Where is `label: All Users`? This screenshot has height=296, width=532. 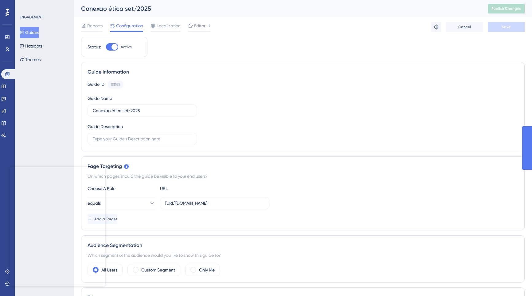 label: All Users is located at coordinates (109, 270).